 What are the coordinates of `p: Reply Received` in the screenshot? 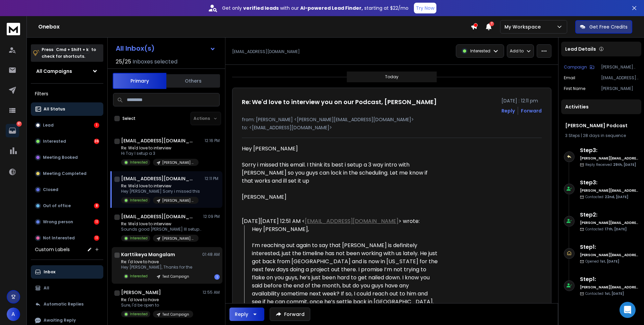 It's located at (611, 164).